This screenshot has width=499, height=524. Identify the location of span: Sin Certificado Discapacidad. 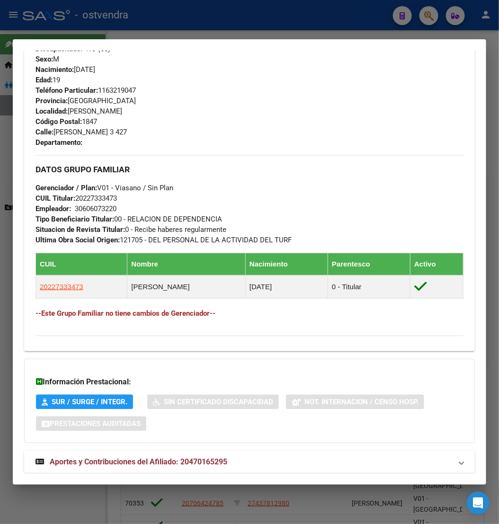
(218, 403).